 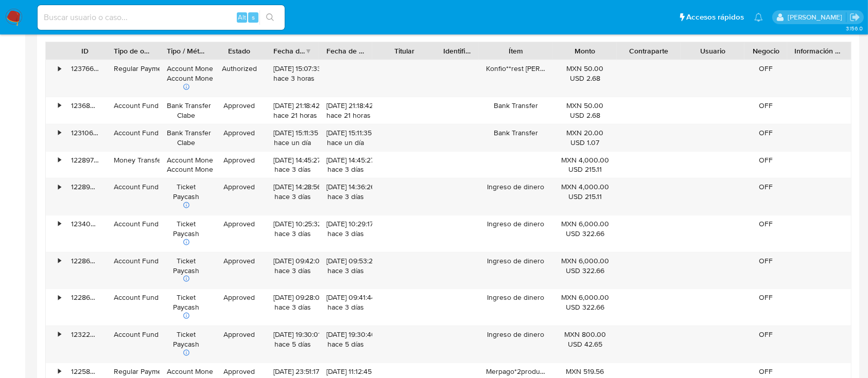 I want to click on input: Buscar usuario o caso..., so click(x=161, y=18).